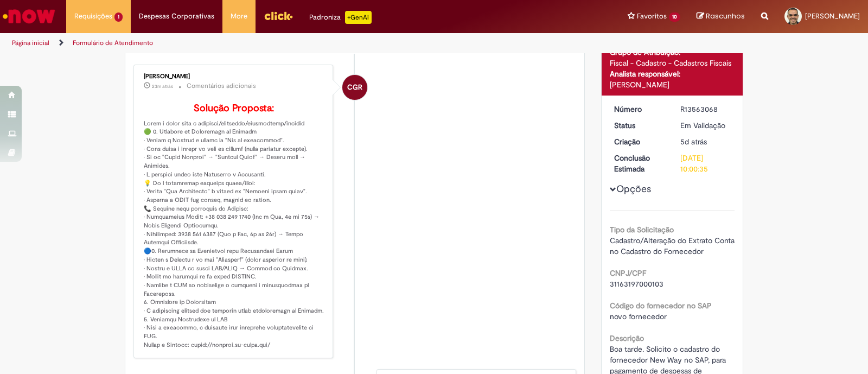 Image resolution: width=868 pixels, height=374 pixels. I want to click on dt: Criação, so click(639, 142).